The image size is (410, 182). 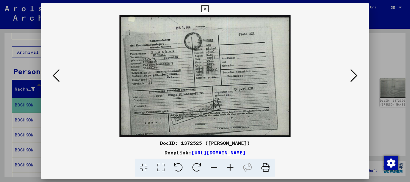 What do you see at coordinates (205, 153) in the screenshot?
I see `div: DeepLink:` at bounding box center [205, 153].